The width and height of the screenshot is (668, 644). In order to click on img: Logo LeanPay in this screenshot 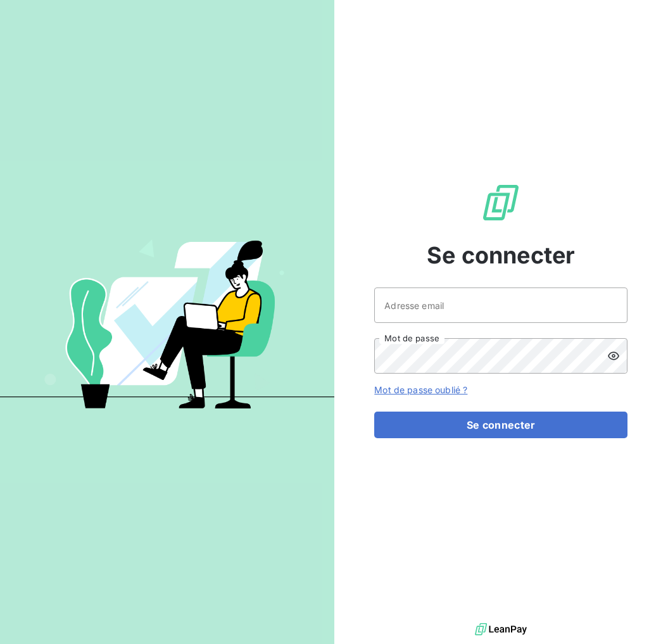, I will do `click(501, 203)`.